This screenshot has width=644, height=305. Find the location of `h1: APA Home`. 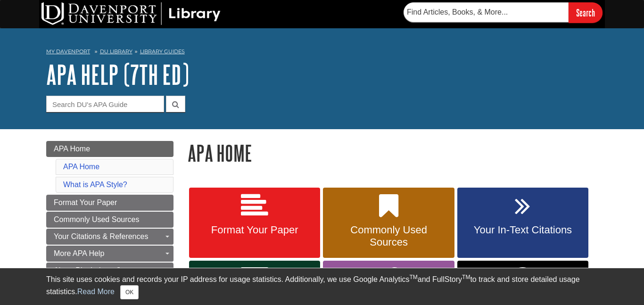

h1: APA Home is located at coordinates (393, 153).